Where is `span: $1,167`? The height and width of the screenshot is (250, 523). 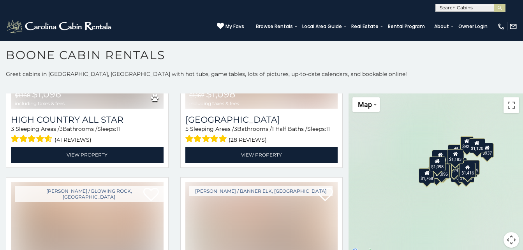 span: $1,167 is located at coordinates (197, 95).